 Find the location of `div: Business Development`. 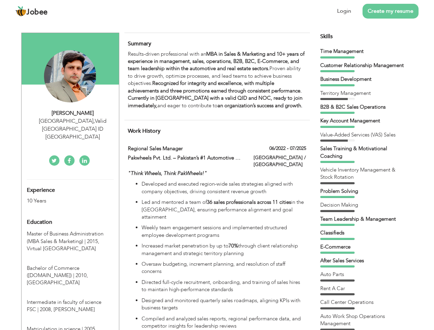

div: Business Development is located at coordinates (363, 79).